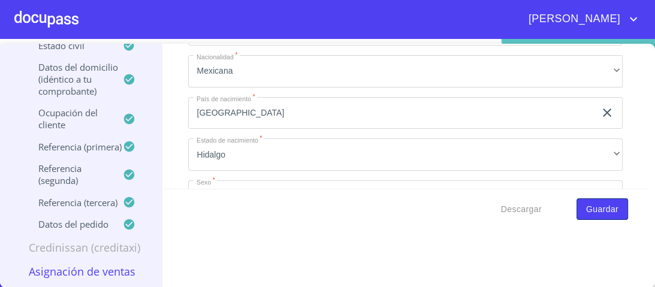 The height and width of the screenshot is (287, 655). I want to click on span: Guardar, so click(602, 209).